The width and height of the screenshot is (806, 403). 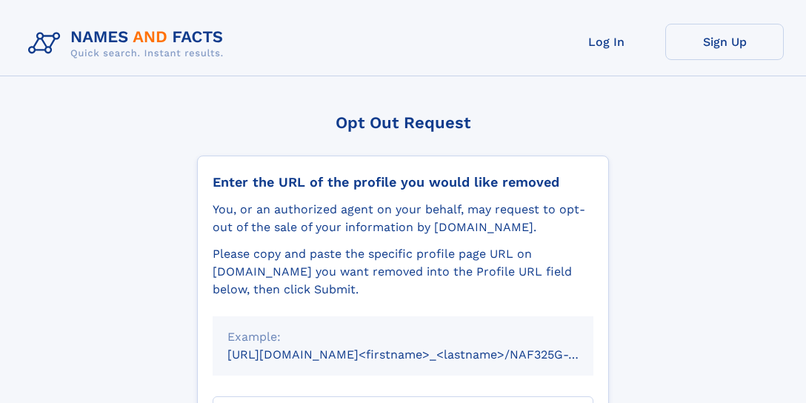 I want to click on img: Logo Names and Facts, so click(x=129, y=44).